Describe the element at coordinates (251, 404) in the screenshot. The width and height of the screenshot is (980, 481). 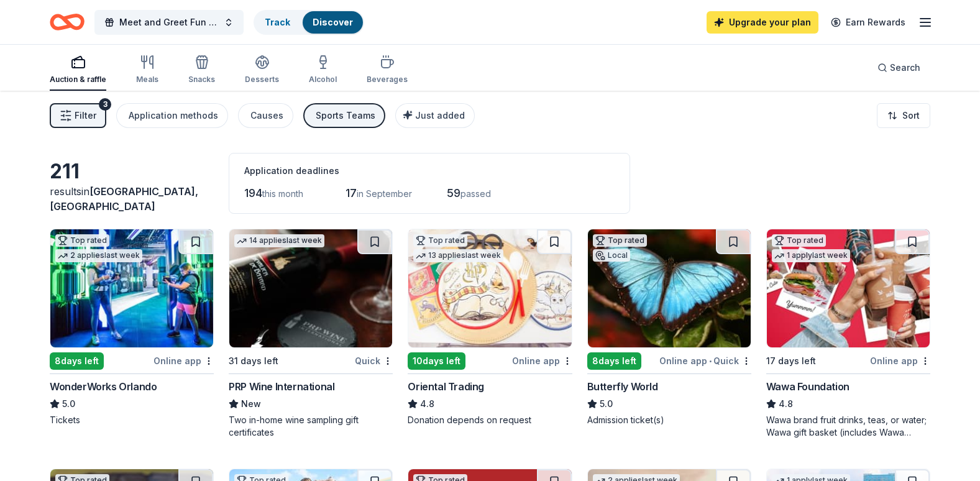
I see `span: New` at that location.